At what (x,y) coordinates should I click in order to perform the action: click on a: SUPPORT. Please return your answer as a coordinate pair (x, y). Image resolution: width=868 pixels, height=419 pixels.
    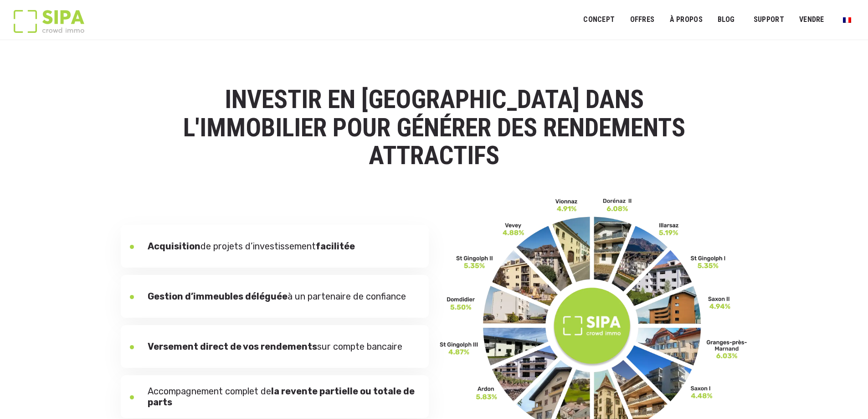
    Looking at the image, I should click on (768, 20).